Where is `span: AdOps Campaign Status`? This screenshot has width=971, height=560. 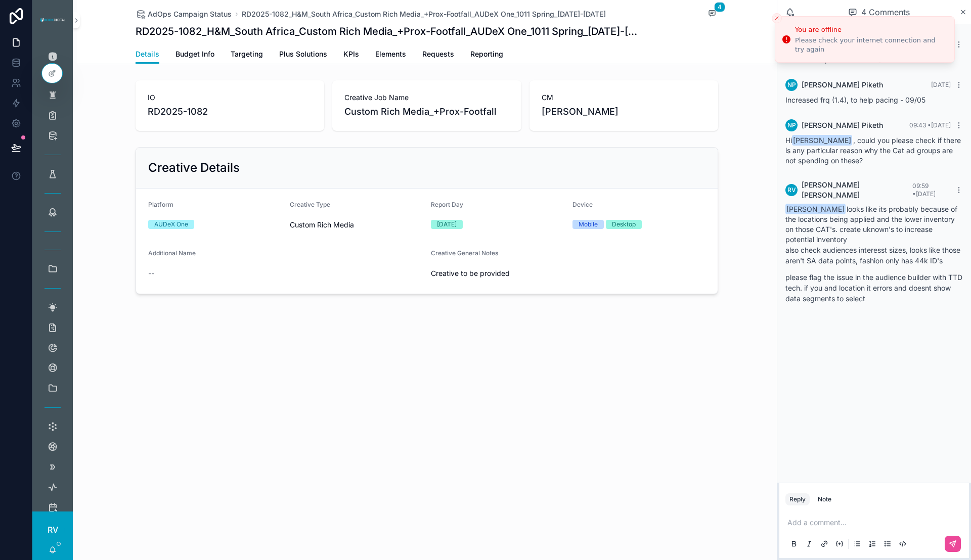 span: AdOps Campaign Status is located at coordinates (190, 14).